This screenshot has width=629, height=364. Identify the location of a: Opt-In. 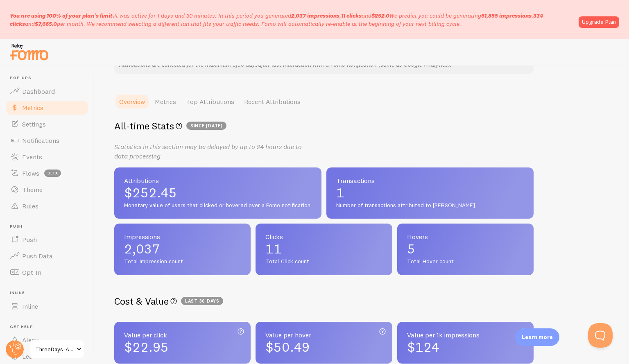
(47, 272).